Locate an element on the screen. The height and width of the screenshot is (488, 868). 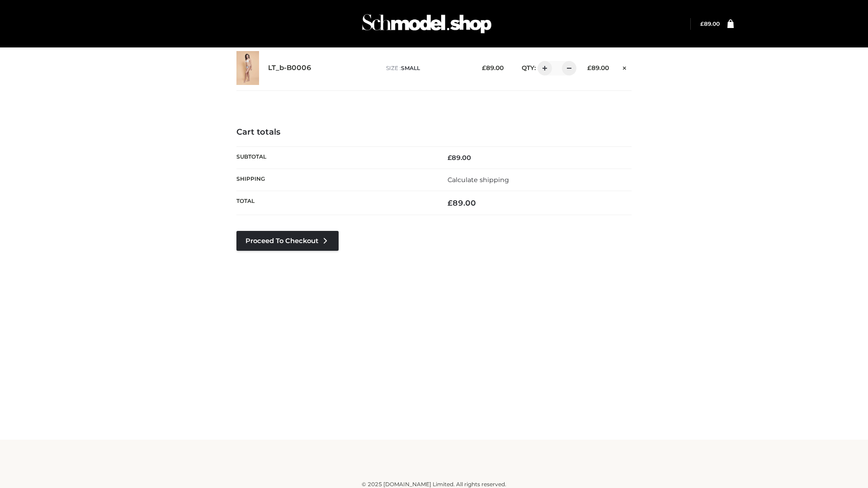
a: £89.00 is located at coordinates (710, 24).